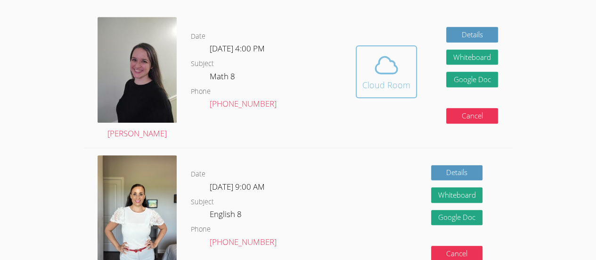 The width and height of the screenshot is (596, 260). I want to click on img: avatar.png, so click(137, 70).